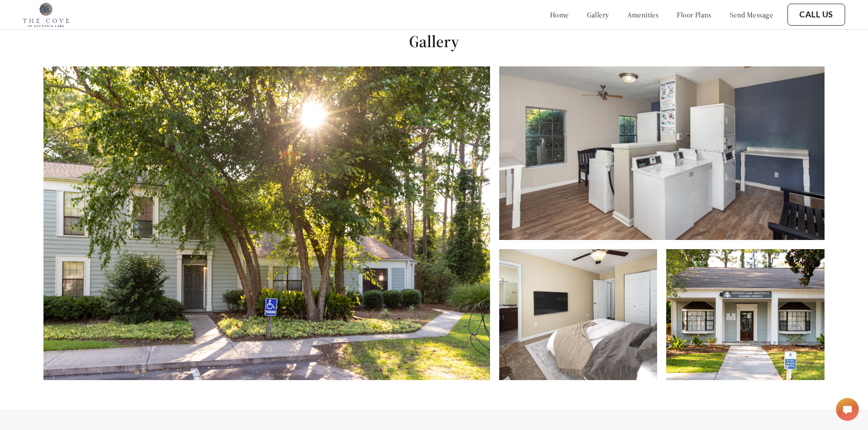 This screenshot has height=430, width=868. What do you see at coordinates (816, 14) in the screenshot?
I see `a: Call Us` at bounding box center [816, 14].